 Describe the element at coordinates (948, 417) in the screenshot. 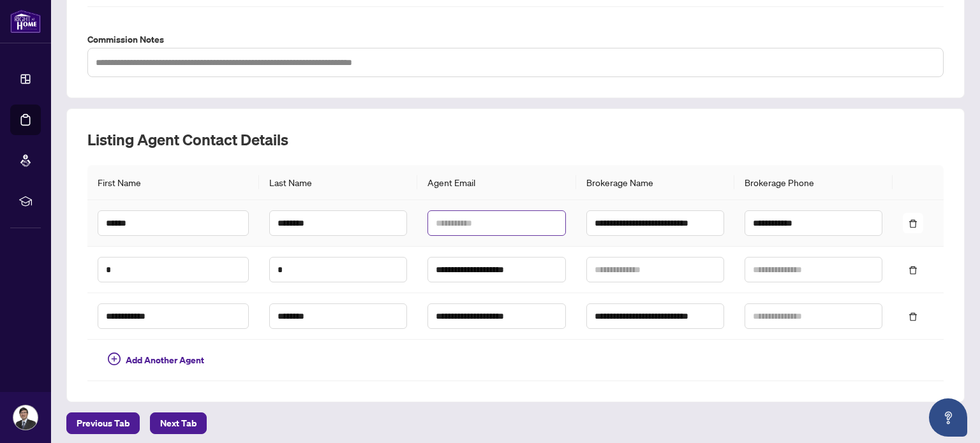

I see `button: Open asap` at that location.